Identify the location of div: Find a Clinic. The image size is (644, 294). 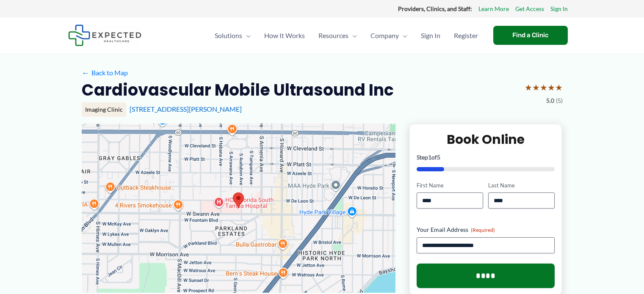
(530, 35).